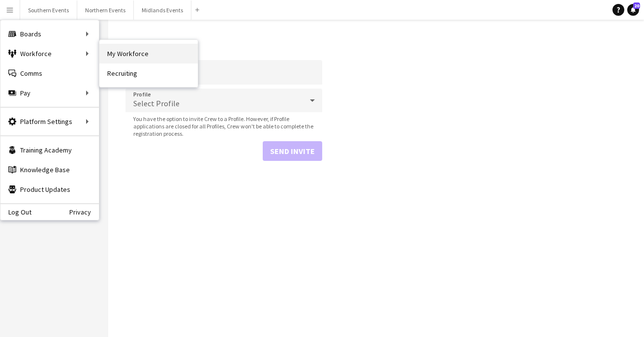 The height and width of the screenshot is (337, 644). Describe the element at coordinates (105, 10) in the screenshot. I see `button: Northern Events` at that location.